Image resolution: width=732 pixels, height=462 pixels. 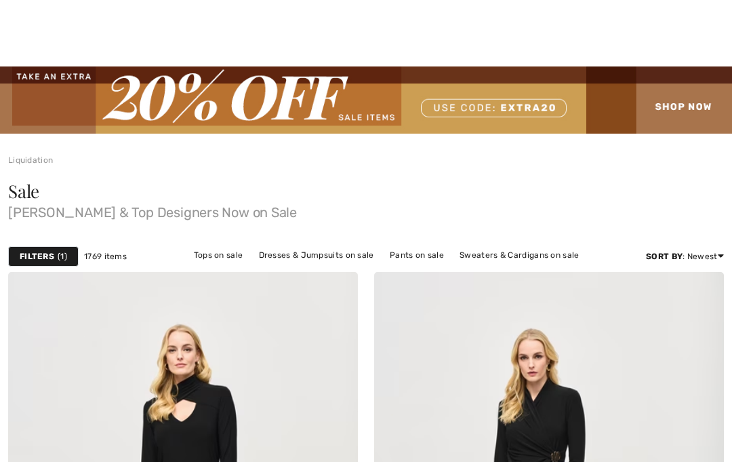 I want to click on strong: Sort By, so click(x=664, y=256).